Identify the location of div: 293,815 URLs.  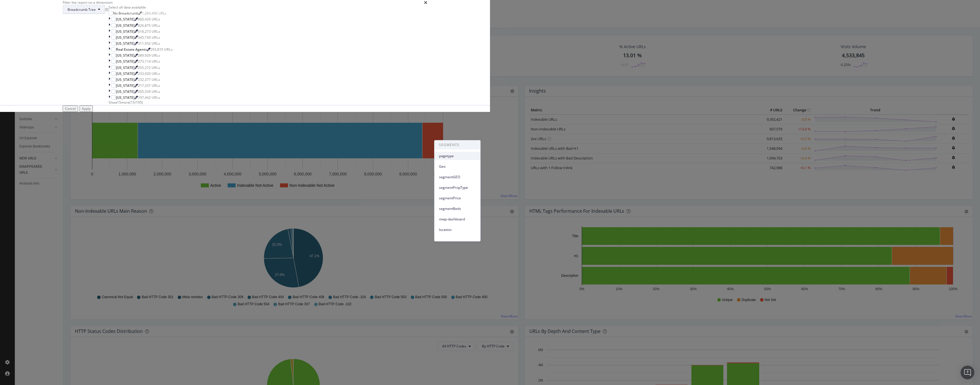
(161, 50).